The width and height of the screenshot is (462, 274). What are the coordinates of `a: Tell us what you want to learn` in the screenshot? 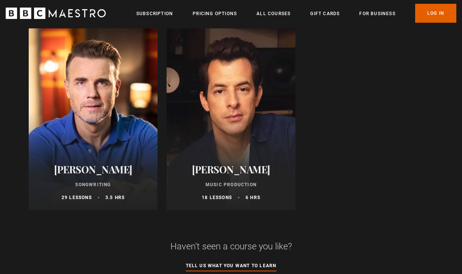 It's located at (231, 266).